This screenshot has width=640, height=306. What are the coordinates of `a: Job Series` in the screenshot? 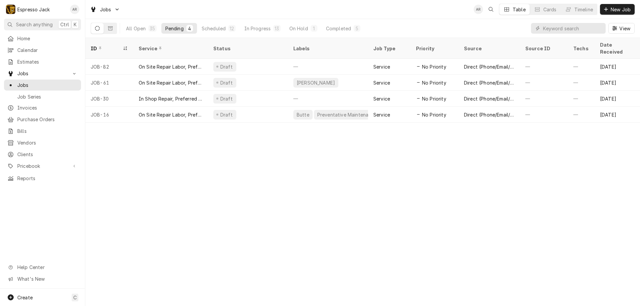 It's located at (42, 97).